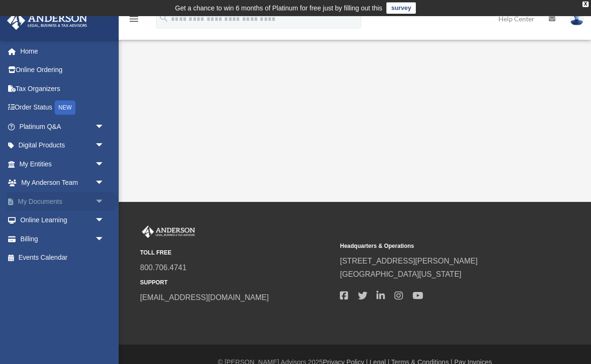 The width and height of the screenshot is (591, 364). I want to click on a: Platinum Q&Aarrow_drop_down, so click(63, 127).